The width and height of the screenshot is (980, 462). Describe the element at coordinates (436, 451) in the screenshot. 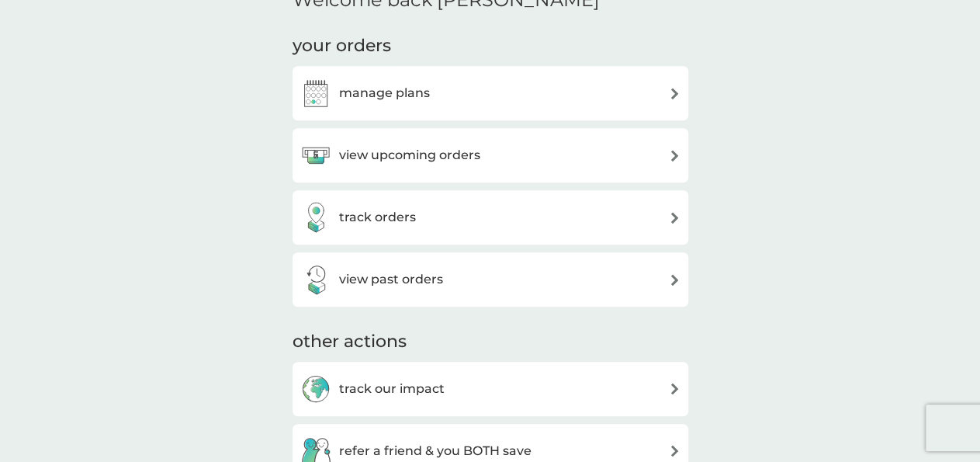

I see `h3: refer a friend & you BOTH save` at that location.